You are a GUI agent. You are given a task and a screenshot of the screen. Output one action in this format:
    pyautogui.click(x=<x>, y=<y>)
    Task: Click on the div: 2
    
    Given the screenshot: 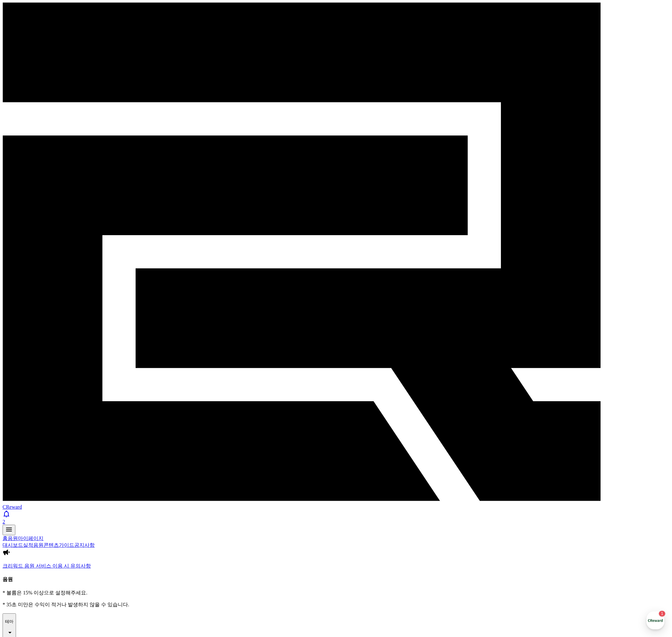 What is the action you would take?
    pyautogui.click(x=336, y=522)
    